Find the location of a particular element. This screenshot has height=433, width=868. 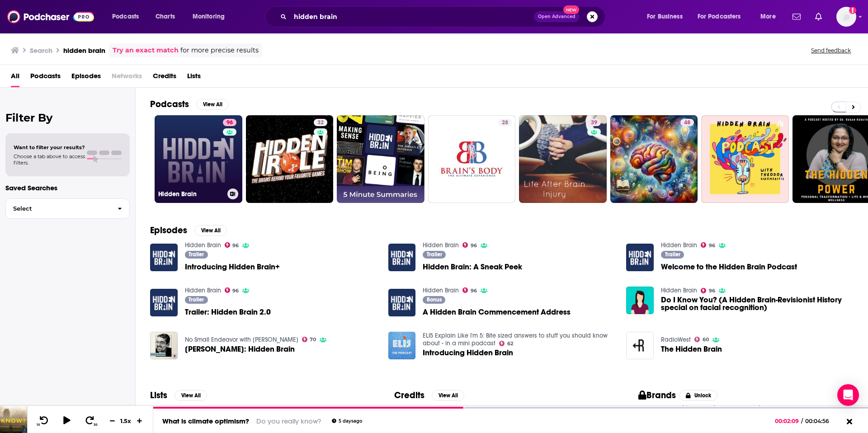

img: Trailer: Hidden Brain 2.0 is located at coordinates (164, 303).